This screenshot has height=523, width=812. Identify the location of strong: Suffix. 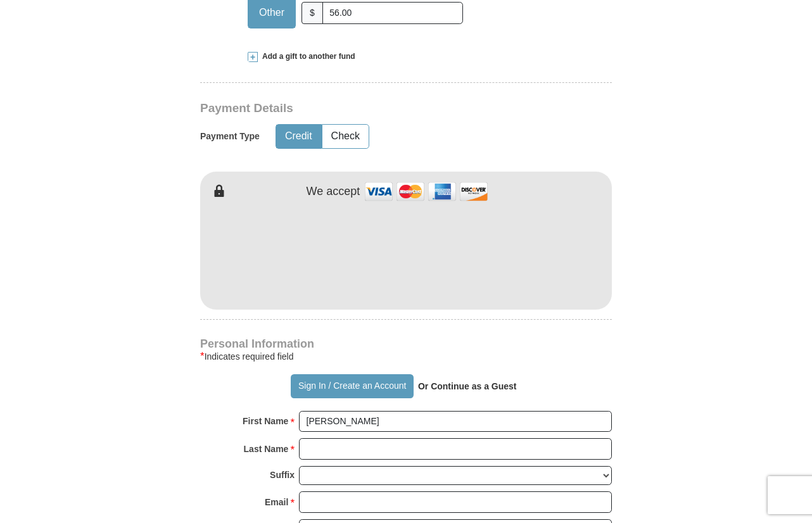
(282, 475).